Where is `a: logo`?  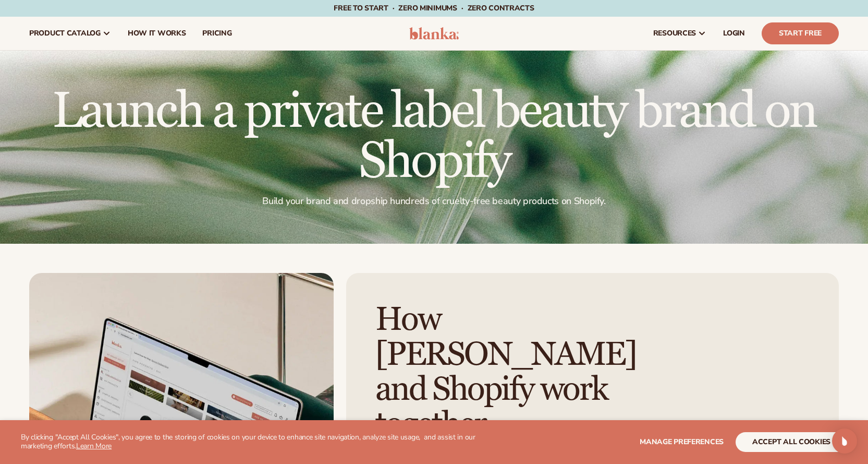 a: logo is located at coordinates (434, 33).